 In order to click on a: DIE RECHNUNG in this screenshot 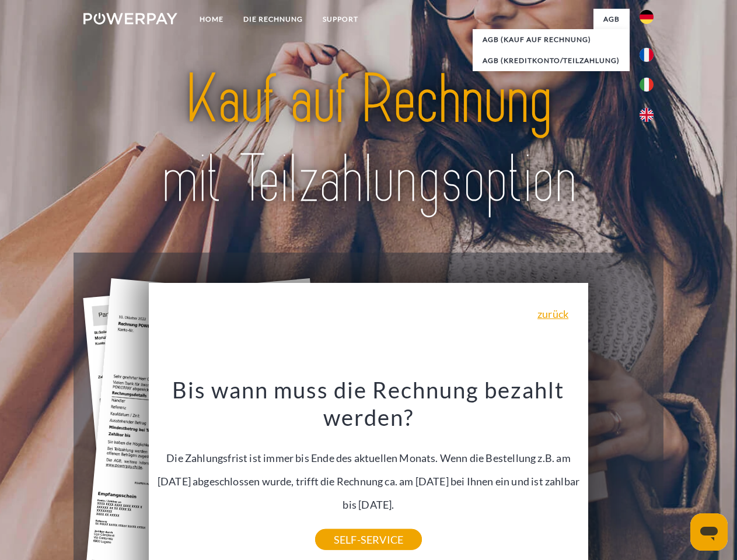, I will do `click(273, 19)`.